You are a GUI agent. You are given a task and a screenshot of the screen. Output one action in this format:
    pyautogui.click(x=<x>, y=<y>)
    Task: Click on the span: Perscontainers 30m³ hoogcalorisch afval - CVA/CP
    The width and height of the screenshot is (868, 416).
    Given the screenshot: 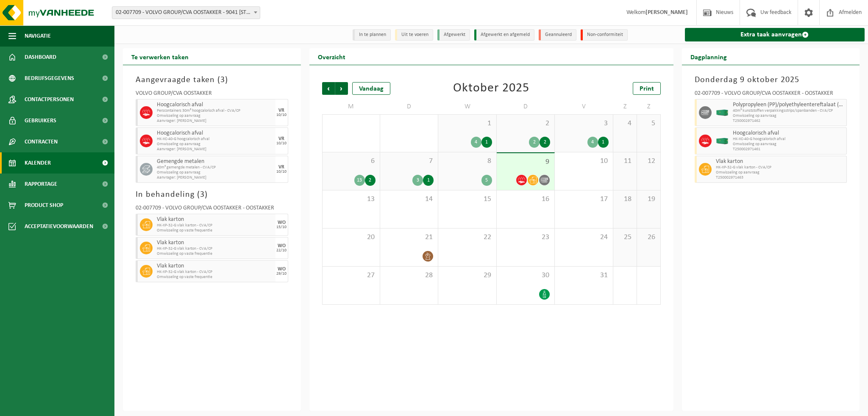 What is the action you would take?
    pyautogui.click(x=215, y=111)
    